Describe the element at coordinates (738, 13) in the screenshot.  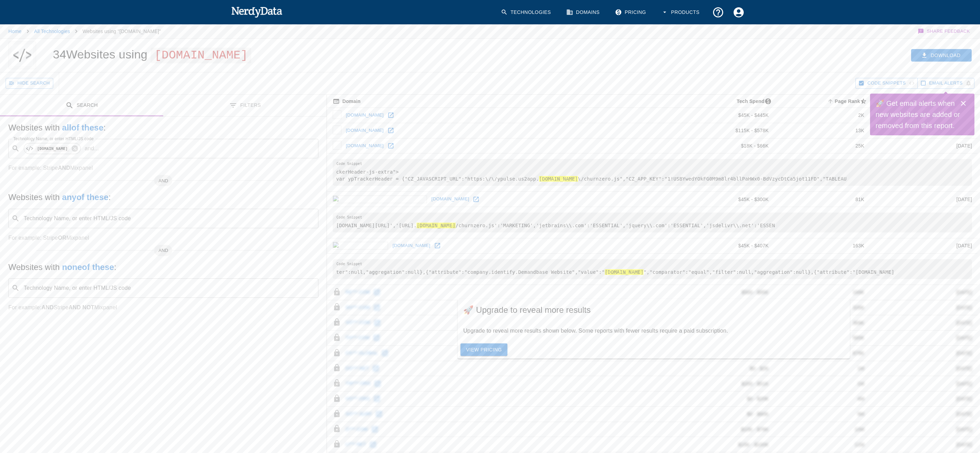
I see `button: Account Settings` at that location.